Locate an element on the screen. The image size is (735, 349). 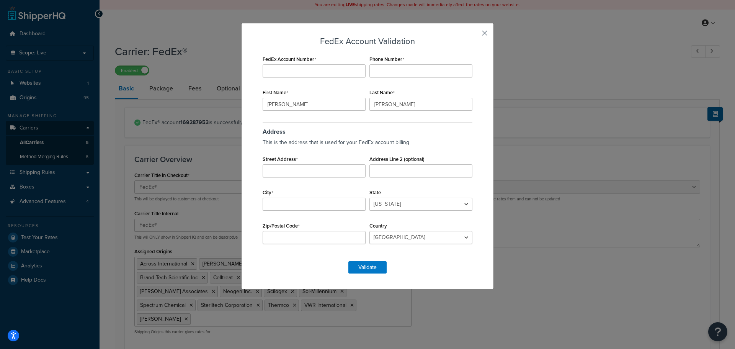
label: State is located at coordinates (375, 192).